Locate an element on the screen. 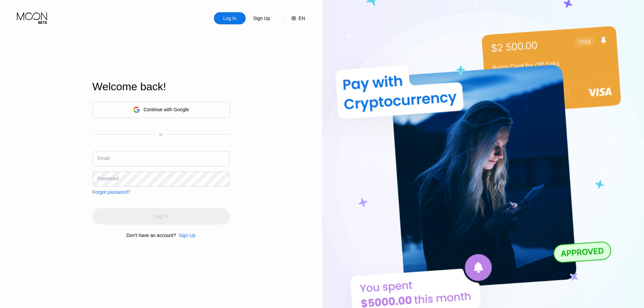 Image resolution: width=644 pixels, height=308 pixels. div: Password is located at coordinates (108, 179).